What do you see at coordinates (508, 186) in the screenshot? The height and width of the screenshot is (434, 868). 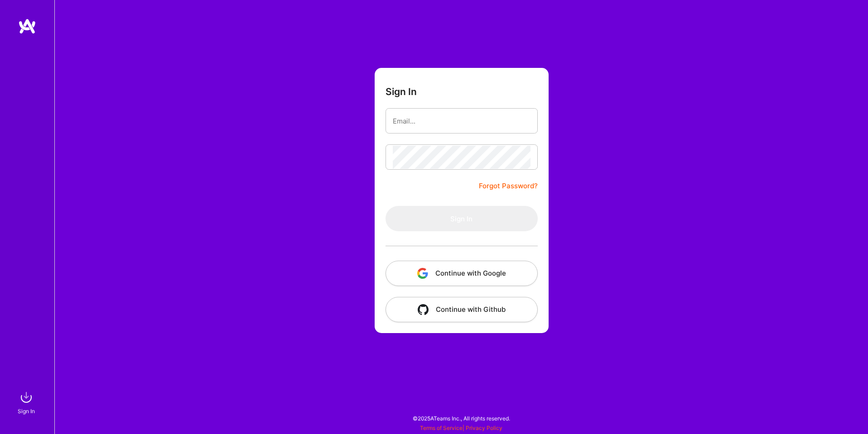 I see `a: Forgot Password?` at bounding box center [508, 186].